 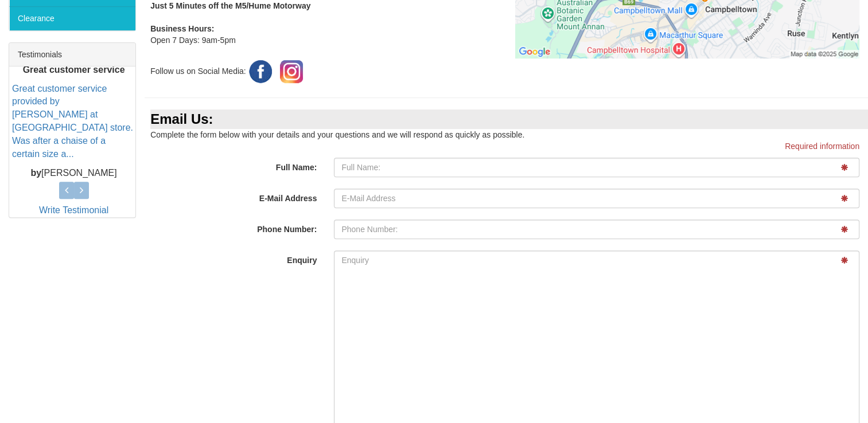 I want to click on a: Write Testimonial, so click(x=74, y=209).